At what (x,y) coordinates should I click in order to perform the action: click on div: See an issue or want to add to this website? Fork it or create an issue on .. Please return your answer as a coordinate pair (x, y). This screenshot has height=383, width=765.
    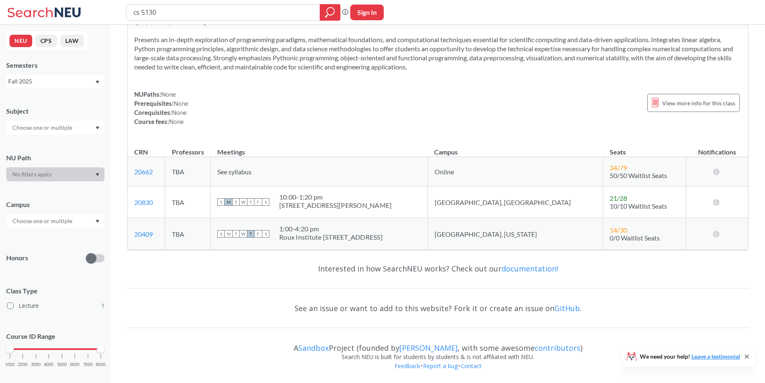
    Looking at the image, I should click on (438, 308).